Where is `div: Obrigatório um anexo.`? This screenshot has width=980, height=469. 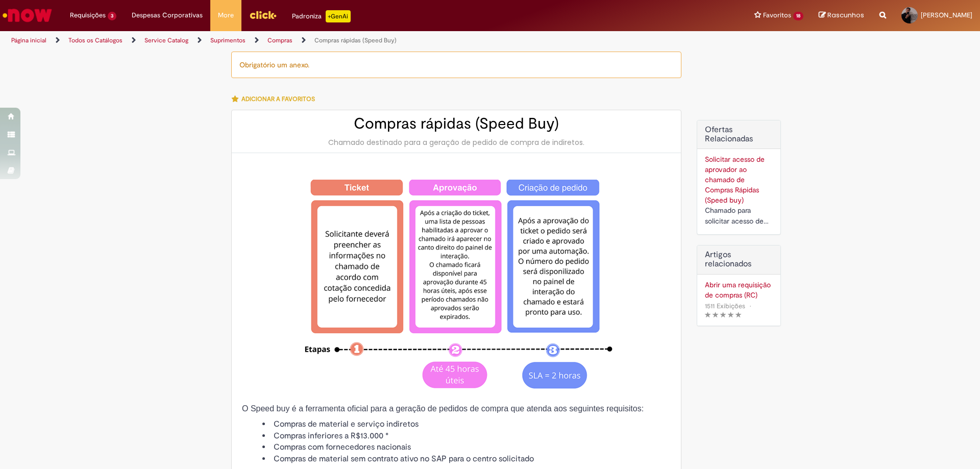
div: Obrigatório um anexo. is located at coordinates (456, 65).